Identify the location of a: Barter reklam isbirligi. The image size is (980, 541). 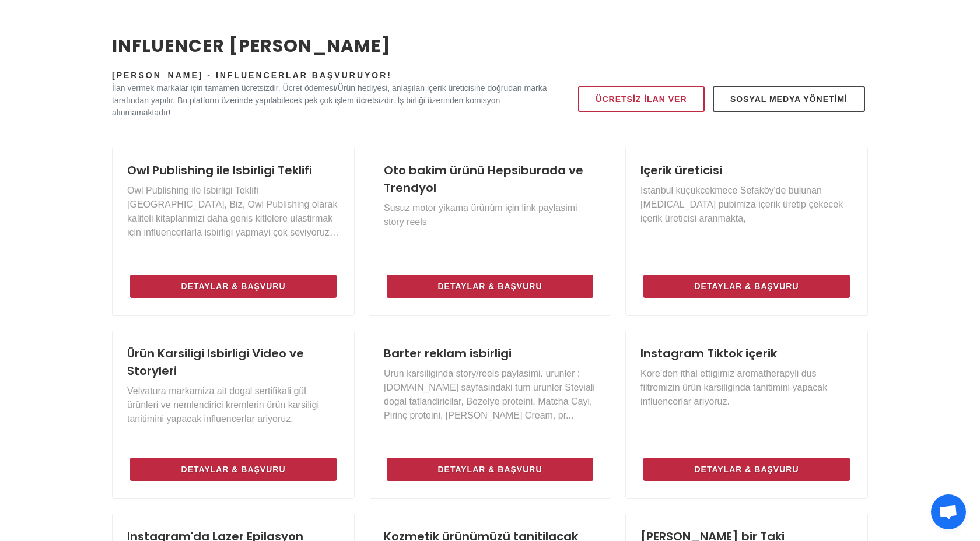
(448, 353).